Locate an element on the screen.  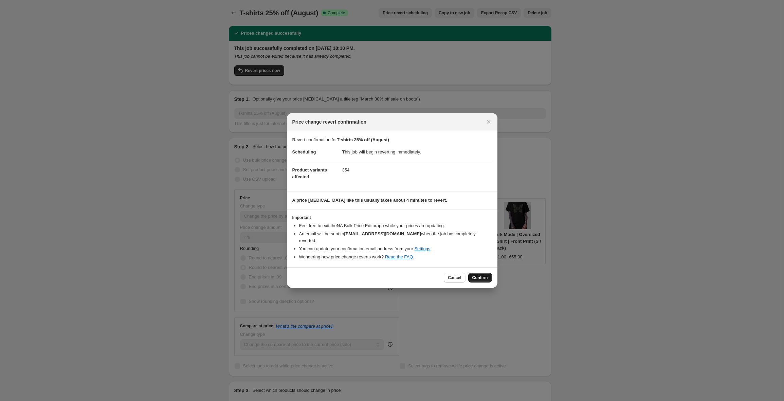
b: T-shirts 25% off (August) is located at coordinates (363, 139).